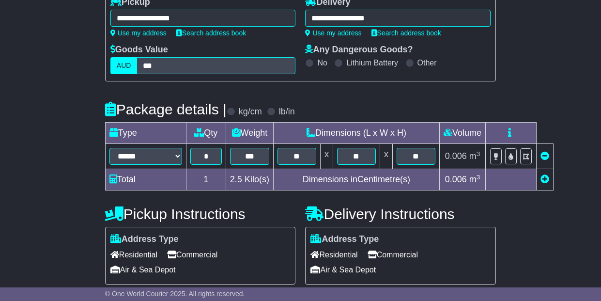 The image size is (601, 301). I want to click on label: No, so click(322, 63).